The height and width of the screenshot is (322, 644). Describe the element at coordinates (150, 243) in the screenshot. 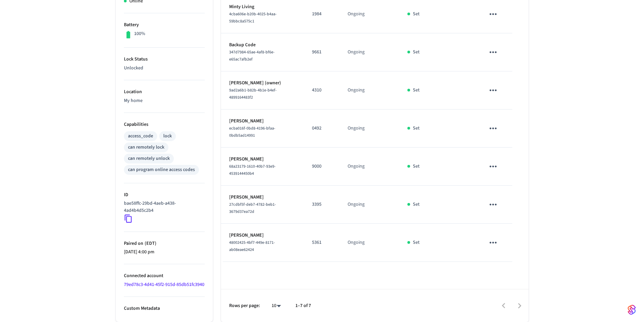

I see `span: ( EDT )` at that location.